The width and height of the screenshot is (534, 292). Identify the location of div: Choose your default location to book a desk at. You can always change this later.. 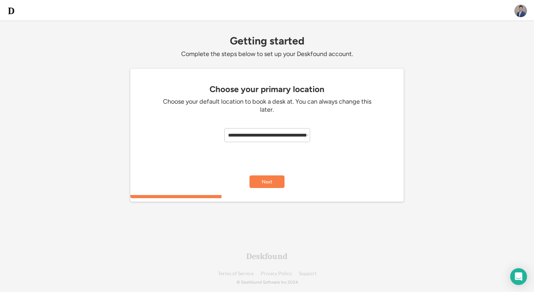
(267, 106).